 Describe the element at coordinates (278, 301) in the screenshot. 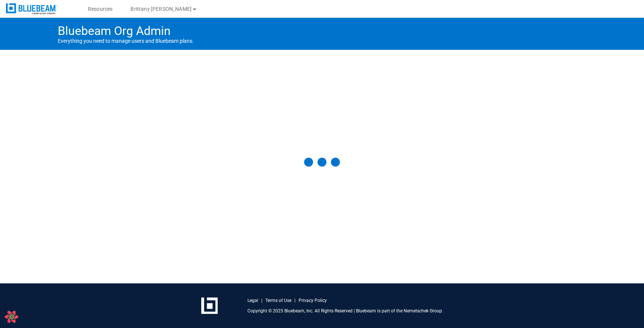

I see `a: Terms of Use` at that location.